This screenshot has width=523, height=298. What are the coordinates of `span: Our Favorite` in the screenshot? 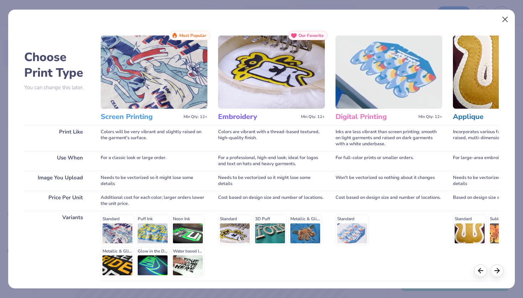 It's located at (311, 36).